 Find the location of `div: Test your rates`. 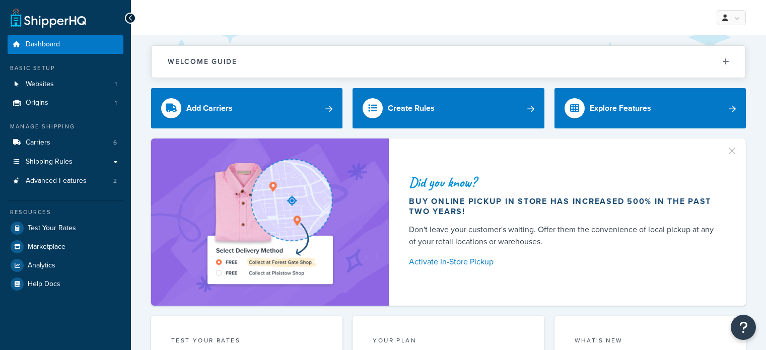

div: Test your rates is located at coordinates (247, 342).